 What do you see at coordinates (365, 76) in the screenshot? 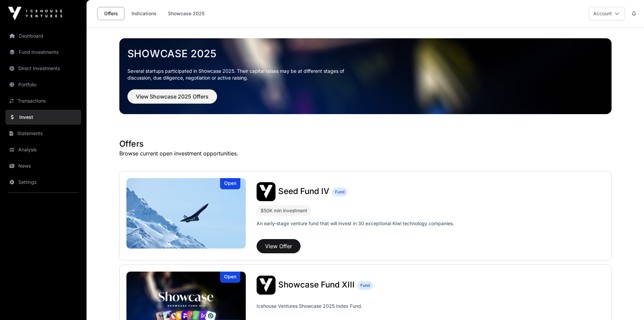
I see `img: Showcase 2025` at bounding box center [365, 76].